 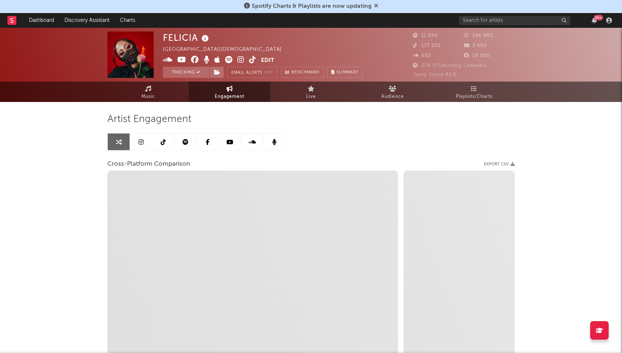 What do you see at coordinates (268, 60) in the screenshot?
I see `button: Edit` at bounding box center [268, 60].